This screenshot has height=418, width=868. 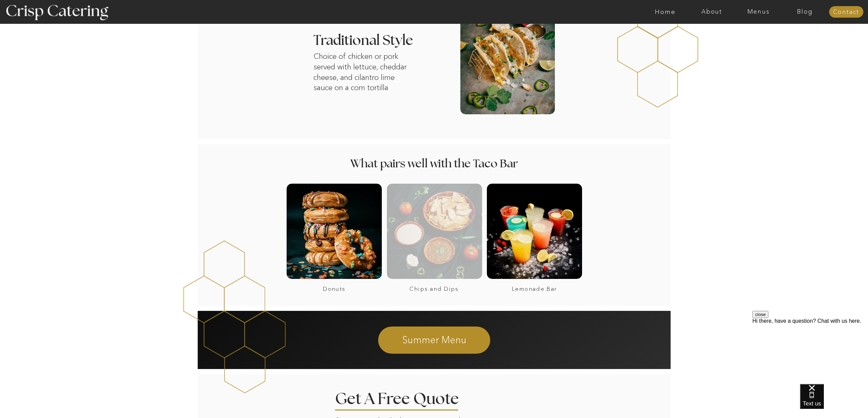 What do you see at coordinates (434, 289) in the screenshot?
I see `a: Chips and Dips` at bounding box center [434, 289].